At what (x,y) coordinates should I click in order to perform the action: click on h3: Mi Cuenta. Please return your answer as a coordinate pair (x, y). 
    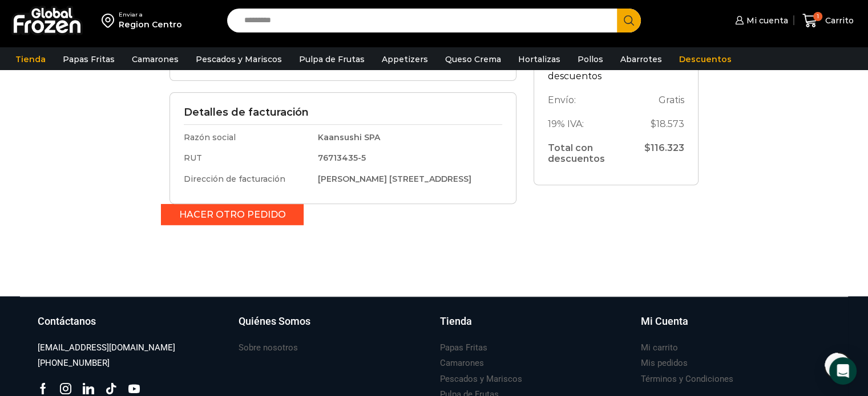
    Looking at the image, I should click on (664, 322).